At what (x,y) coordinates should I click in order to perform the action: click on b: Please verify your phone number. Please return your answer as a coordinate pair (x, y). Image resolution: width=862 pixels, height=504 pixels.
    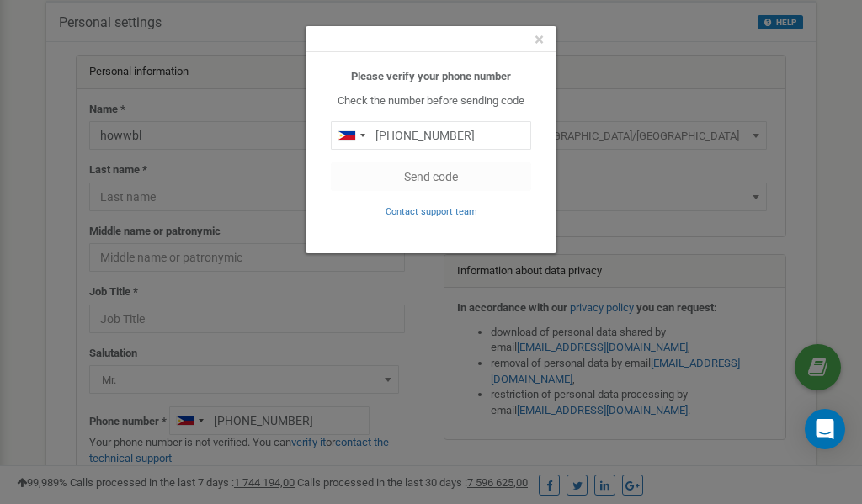
    Looking at the image, I should click on (431, 76).